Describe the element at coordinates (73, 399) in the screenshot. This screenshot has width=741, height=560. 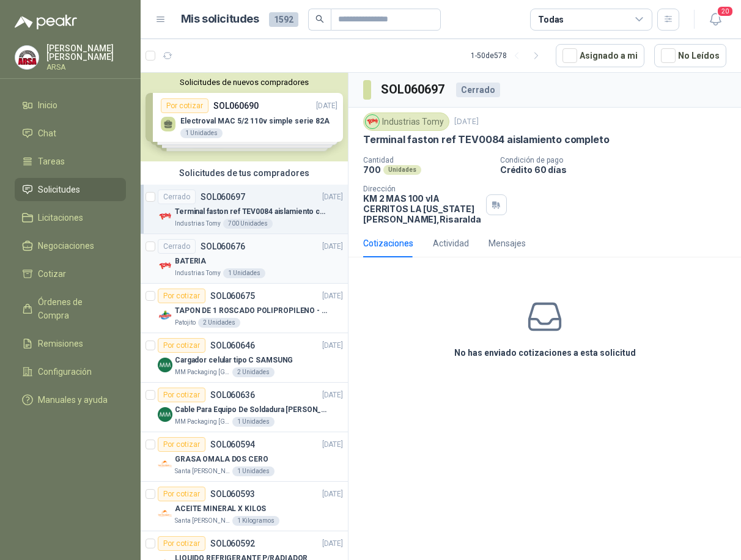
I see `span: Manuales y ayuda` at that location.